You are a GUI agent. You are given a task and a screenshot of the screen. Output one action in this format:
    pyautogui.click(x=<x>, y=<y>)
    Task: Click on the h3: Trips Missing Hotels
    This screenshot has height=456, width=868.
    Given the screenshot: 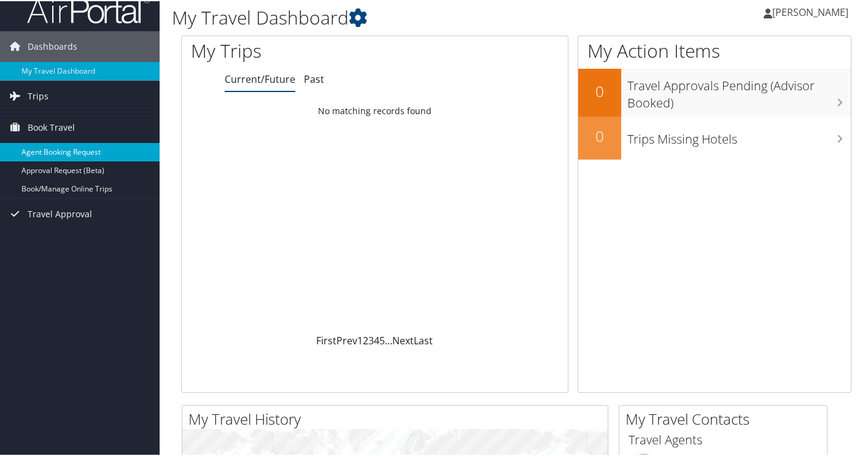 What is the action you would take?
    pyautogui.click(x=740, y=135)
    